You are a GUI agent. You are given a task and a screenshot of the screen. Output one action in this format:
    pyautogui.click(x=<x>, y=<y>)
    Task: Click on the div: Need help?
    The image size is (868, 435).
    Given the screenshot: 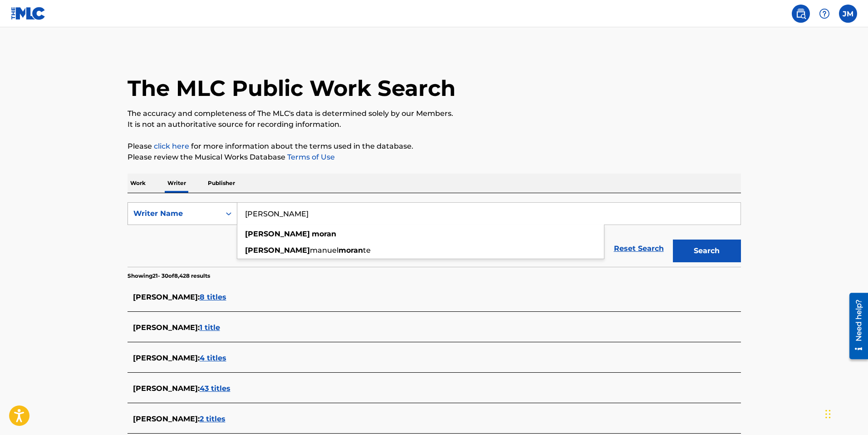 What is the action you would take?
    pyautogui.click(x=16, y=31)
    